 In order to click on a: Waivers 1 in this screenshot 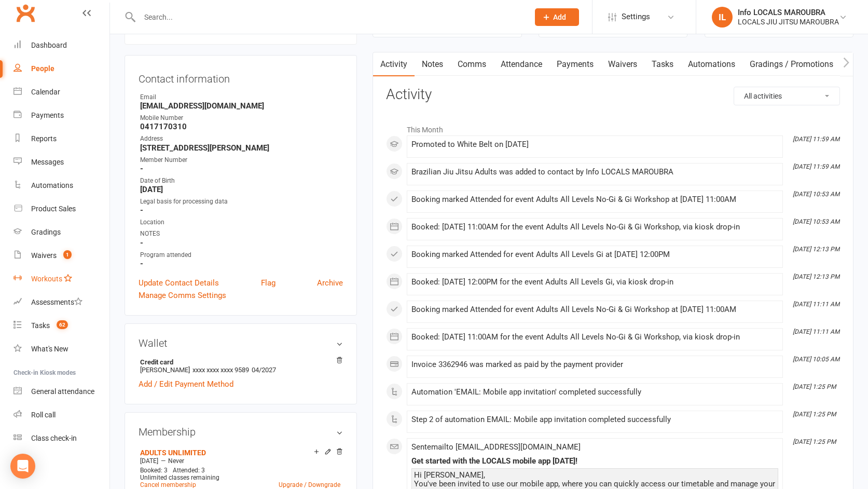, I will do `click(61, 255)`.